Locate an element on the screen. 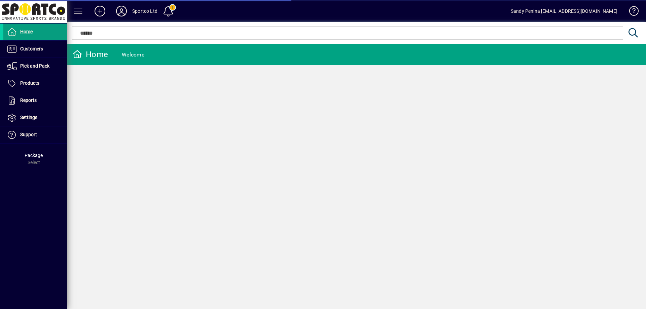 The height and width of the screenshot is (309, 646). span: Settings is located at coordinates (29, 118).